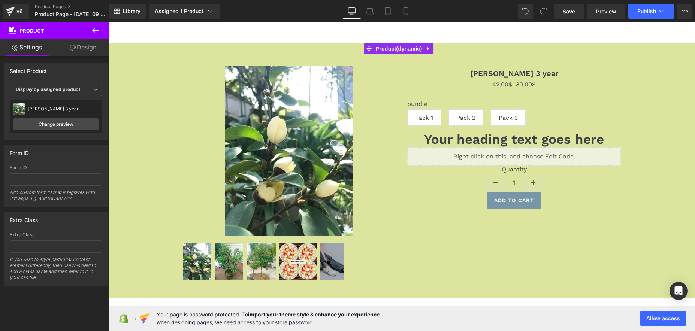 Image resolution: width=695 pixels, height=331 pixels. What do you see at coordinates (400, 95) in the screenshot?
I see `span: Pack 3` at bounding box center [400, 95].